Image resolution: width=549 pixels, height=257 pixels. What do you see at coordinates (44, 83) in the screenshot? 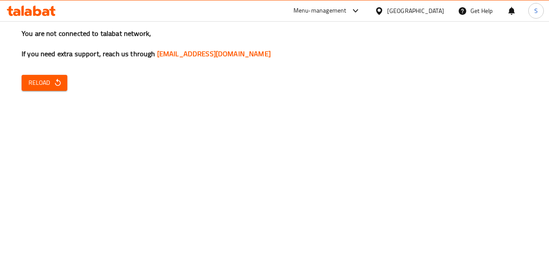
I see `span: Reload` at bounding box center [44, 83].